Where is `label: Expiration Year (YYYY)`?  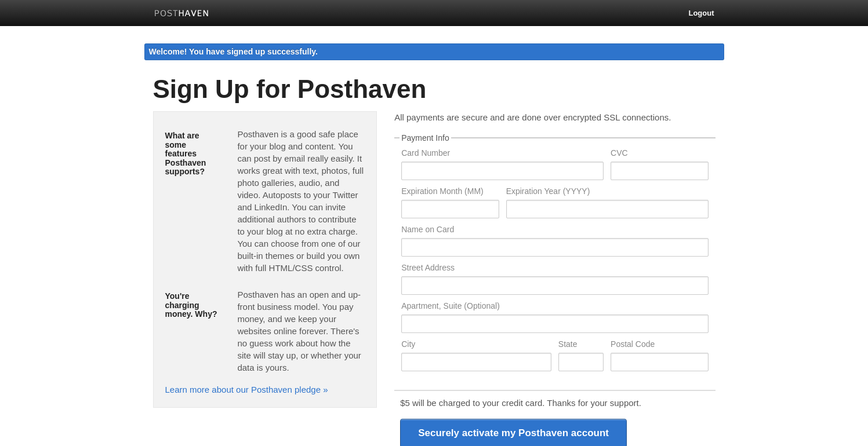
label: Expiration Year (YYYY) is located at coordinates (607, 192).